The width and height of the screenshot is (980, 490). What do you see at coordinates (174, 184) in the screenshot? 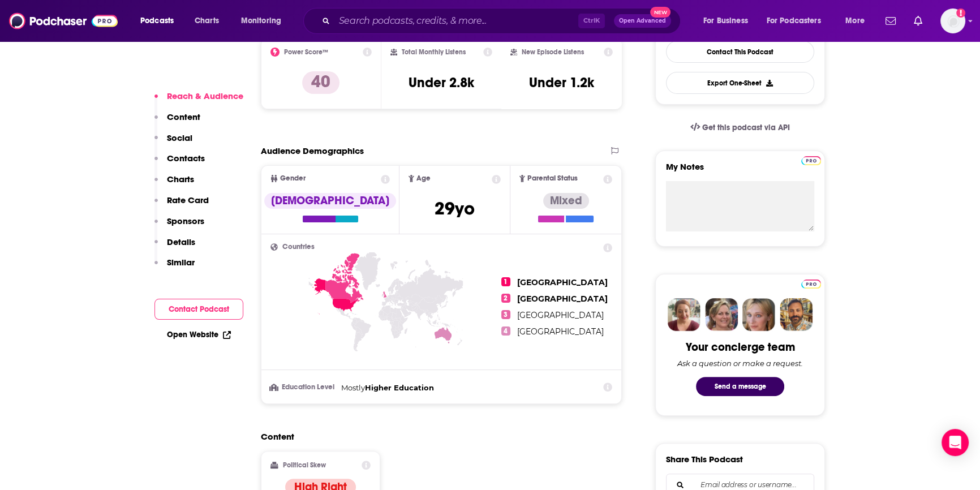
I see `button: Charts` at bounding box center [174, 184].